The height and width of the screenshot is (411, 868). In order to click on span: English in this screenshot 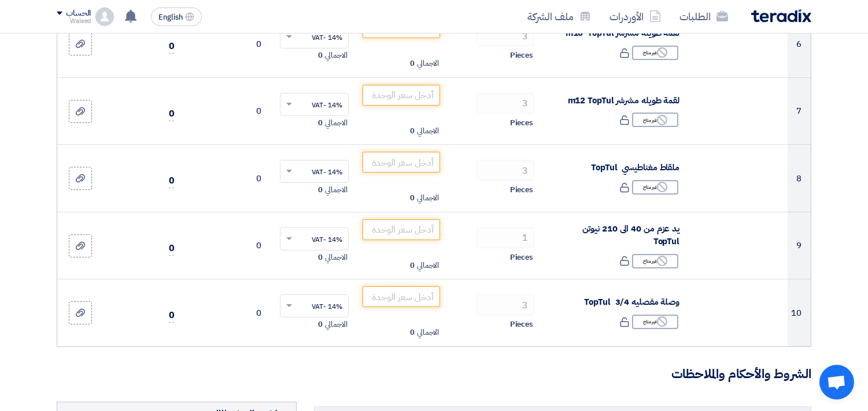, I will do `click(171, 17)`.